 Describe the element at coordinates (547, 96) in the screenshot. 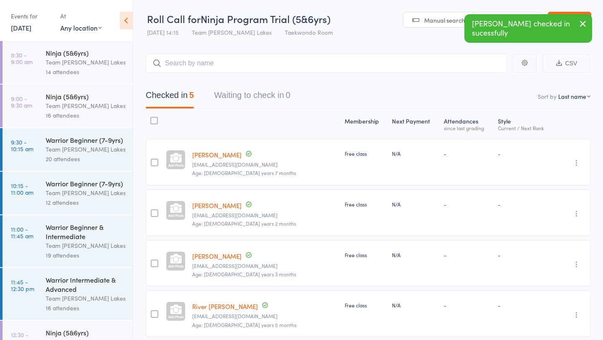

I see `label: Sort by` at that location.